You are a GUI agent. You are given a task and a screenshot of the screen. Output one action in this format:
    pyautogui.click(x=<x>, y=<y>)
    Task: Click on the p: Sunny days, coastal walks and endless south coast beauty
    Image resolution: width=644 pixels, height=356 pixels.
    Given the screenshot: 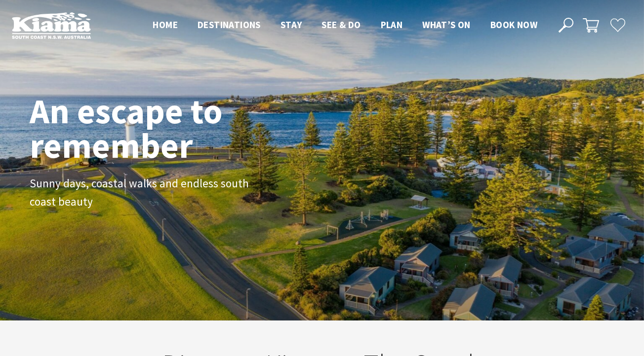 What is the action you would take?
    pyautogui.click(x=141, y=193)
    